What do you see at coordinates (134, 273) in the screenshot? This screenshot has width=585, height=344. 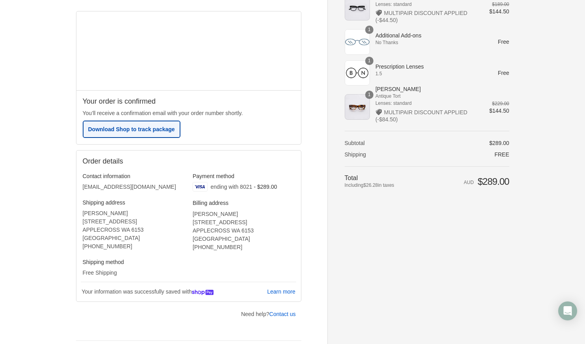 I see `p: Free Shipping` at bounding box center [134, 273].